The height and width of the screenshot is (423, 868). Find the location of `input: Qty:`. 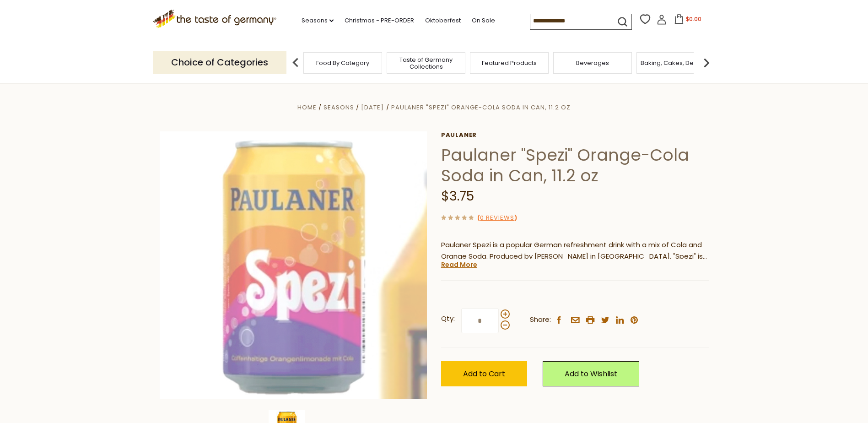

input: Qty: is located at coordinates (480, 320).